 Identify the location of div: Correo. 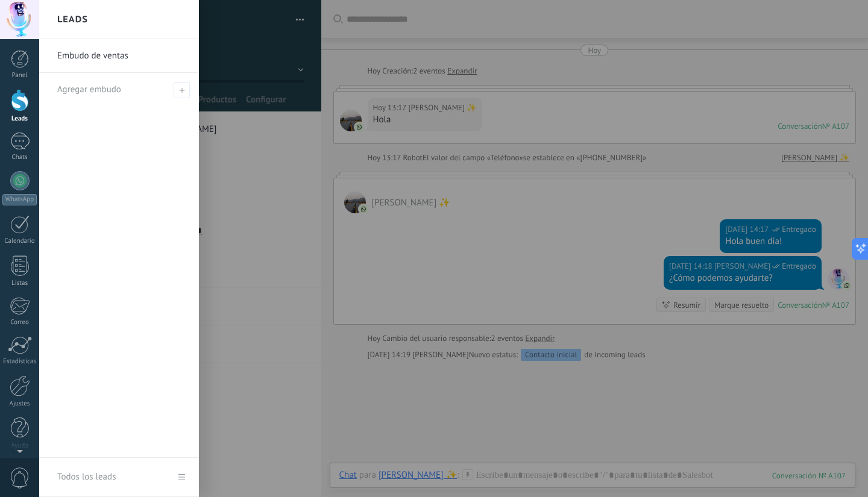
(20, 322).